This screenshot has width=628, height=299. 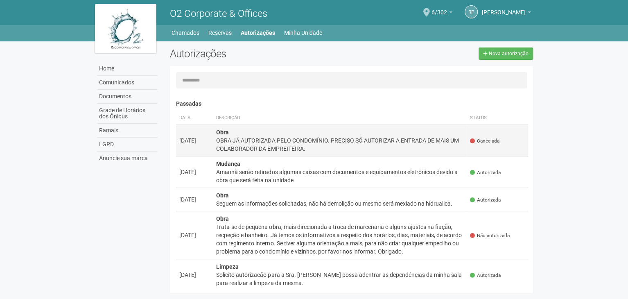 I want to click on span: O2 Corporate & Offices, so click(x=219, y=14).